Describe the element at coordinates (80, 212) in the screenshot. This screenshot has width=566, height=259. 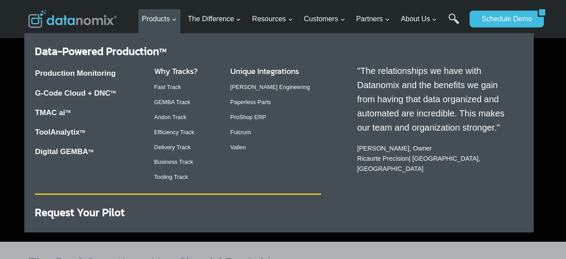
I see `strong: Request Your Pilot` at that location.